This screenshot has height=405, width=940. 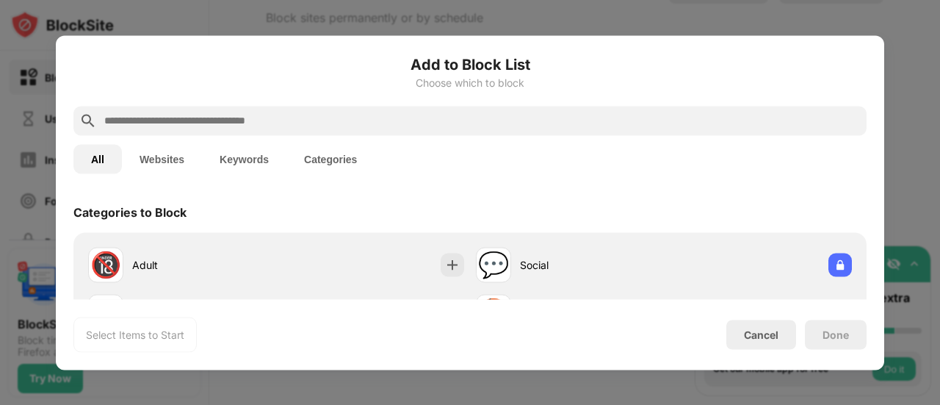 I want to click on div: Select Items to Start, so click(x=135, y=334).